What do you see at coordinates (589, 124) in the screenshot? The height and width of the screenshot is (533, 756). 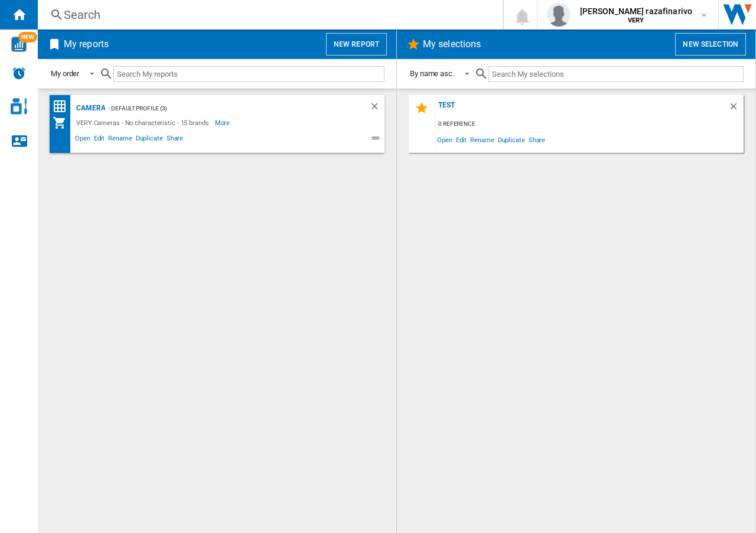 I see `div: 0 reference` at bounding box center [589, 124].